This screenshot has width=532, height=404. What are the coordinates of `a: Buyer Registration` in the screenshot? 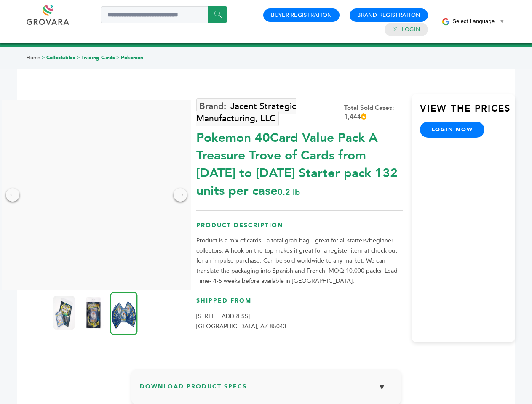 It's located at (301, 15).